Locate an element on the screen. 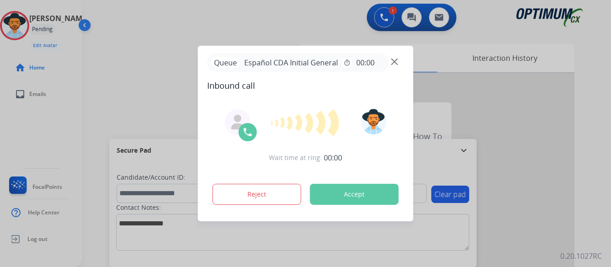  img: agent-avatar is located at coordinates (238, 122).